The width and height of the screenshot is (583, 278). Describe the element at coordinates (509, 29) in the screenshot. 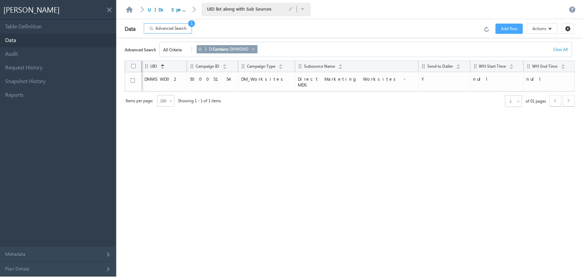

I see `button: Add Row` at that location.